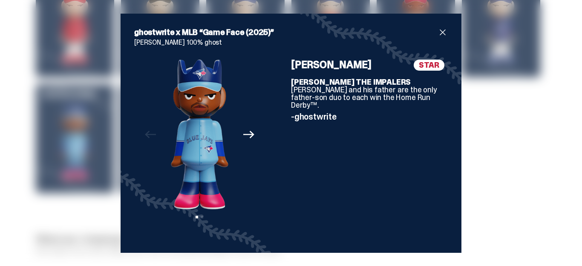  I want to click on button: View slide 1, so click(197, 217).